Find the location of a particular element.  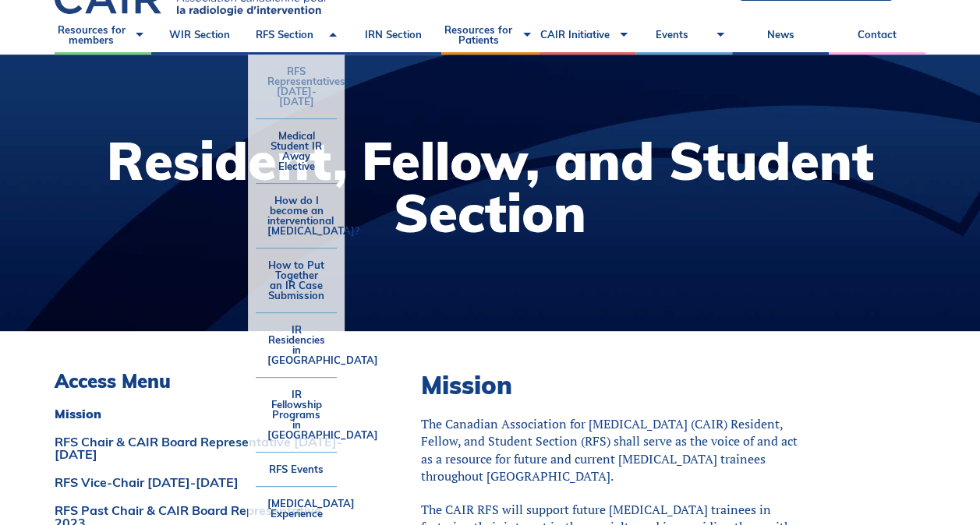

a: CAIR Initiative is located at coordinates (587, 35).